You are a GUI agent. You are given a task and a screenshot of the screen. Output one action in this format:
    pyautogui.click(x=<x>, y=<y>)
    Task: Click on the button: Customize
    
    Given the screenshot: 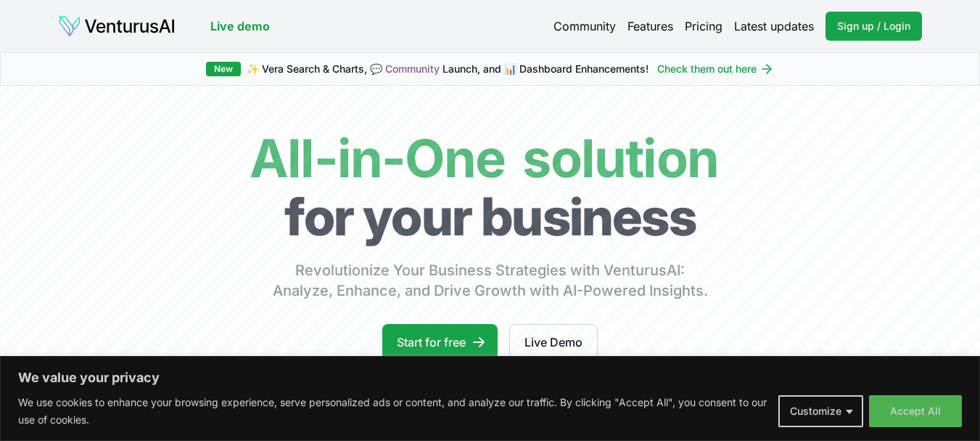 What is the action you would take?
    pyautogui.click(x=821, y=411)
    